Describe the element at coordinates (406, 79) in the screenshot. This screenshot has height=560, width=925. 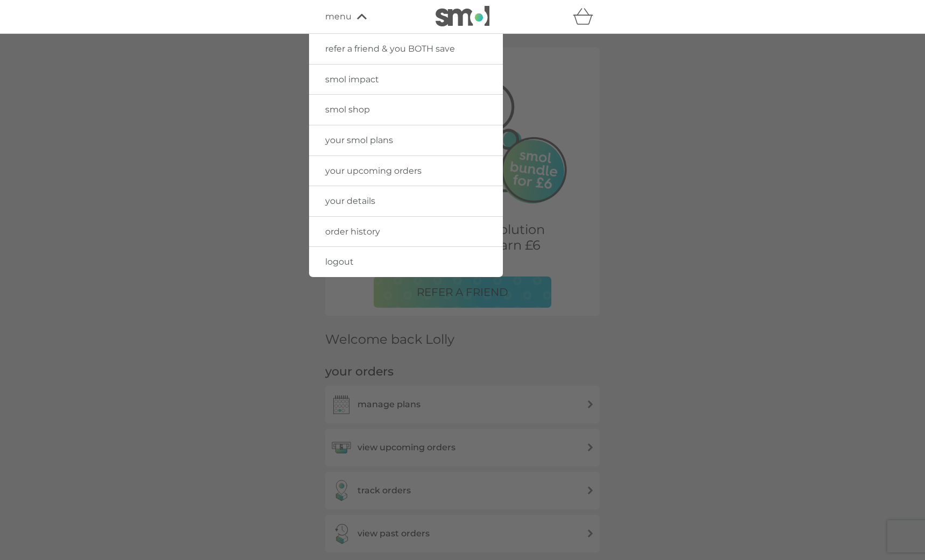
I see `a: smol impact` at that location.